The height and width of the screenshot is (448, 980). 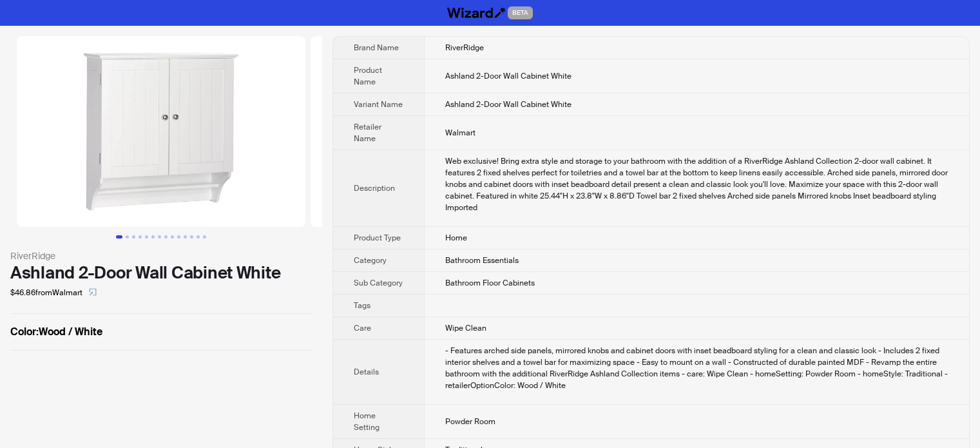 What do you see at coordinates (146, 236) in the screenshot?
I see `button: Go to slide 5` at bounding box center [146, 236].